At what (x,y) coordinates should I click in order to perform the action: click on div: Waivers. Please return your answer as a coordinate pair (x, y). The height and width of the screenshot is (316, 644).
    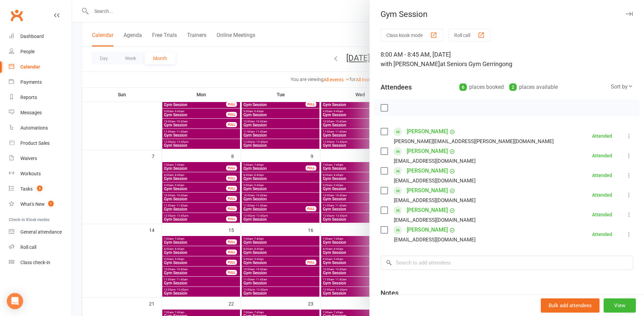
    Looking at the image, I should click on (28, 159).